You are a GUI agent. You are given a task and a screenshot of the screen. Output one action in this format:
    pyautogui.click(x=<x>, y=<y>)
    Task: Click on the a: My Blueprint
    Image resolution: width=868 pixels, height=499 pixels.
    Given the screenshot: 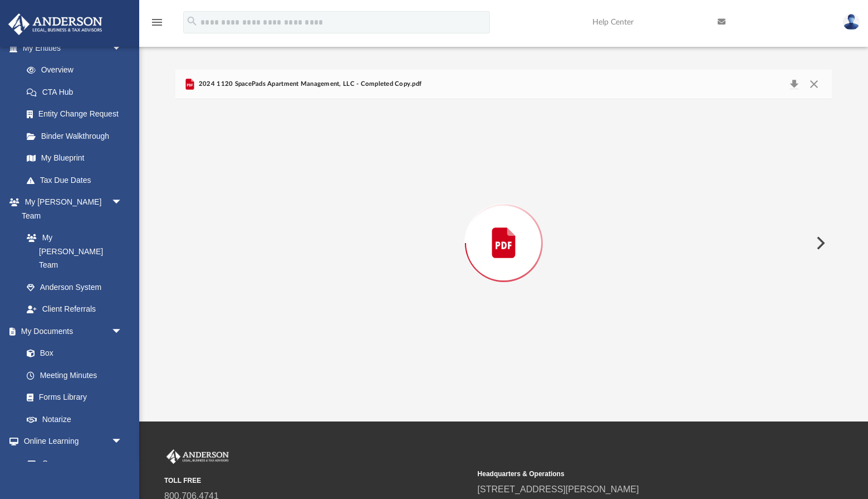 What is the action you would take?
    pyautogui.click(x=74, y=158)
    